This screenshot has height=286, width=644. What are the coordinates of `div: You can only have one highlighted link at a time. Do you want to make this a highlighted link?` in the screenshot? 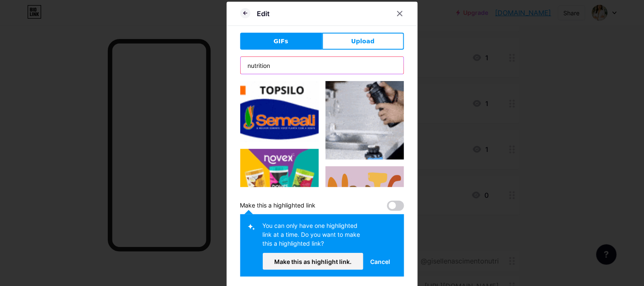 It's located at (314, 237).